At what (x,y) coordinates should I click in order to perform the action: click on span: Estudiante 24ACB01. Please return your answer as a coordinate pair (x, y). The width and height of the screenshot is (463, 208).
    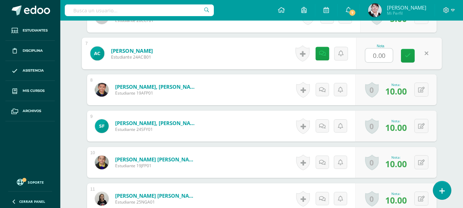
    Looking at the image, I should click on (132, 57).